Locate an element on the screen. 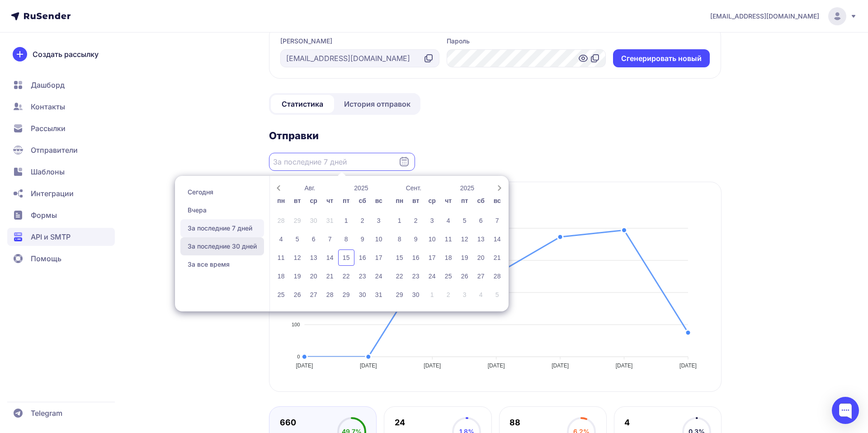 Image resolution: width=868 pixels, height=433 pixels. span: История отправок is located at coordinates (377, 104).